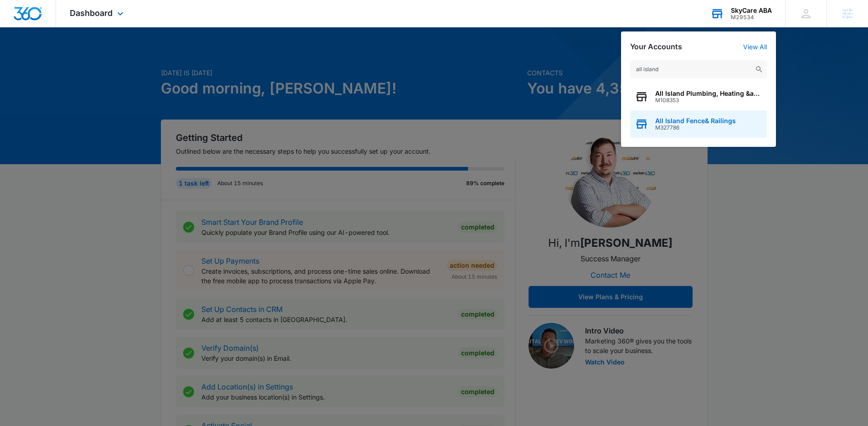  I want to click on span: All Island Fence& Railings, so click(696, 121).